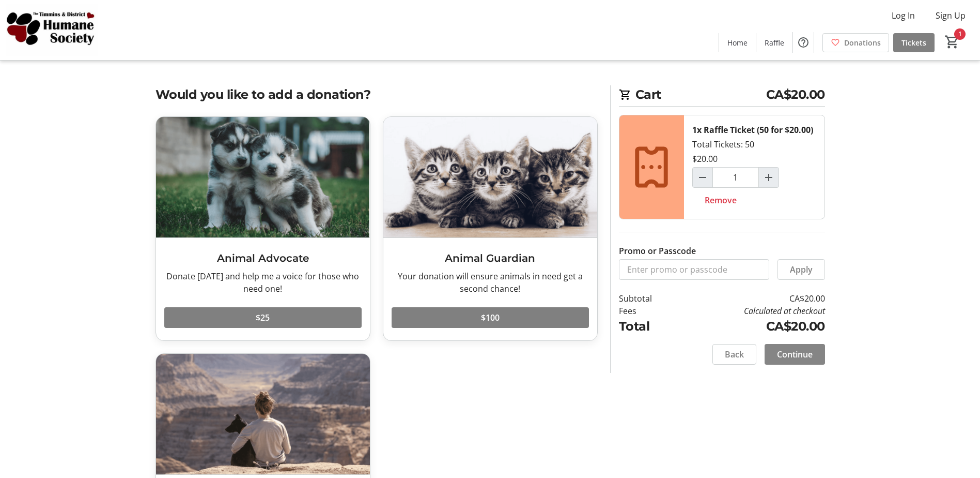  What do you see at coordinates (769, 177) in the screenshot?
I see `button: Increment by one` at bounding box center [769, 177].